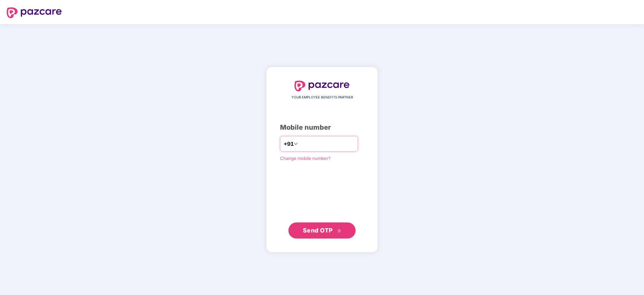  Describe the element at coordinates (322, 127) in the screenshot. I see `div: Mobile number` at that location.